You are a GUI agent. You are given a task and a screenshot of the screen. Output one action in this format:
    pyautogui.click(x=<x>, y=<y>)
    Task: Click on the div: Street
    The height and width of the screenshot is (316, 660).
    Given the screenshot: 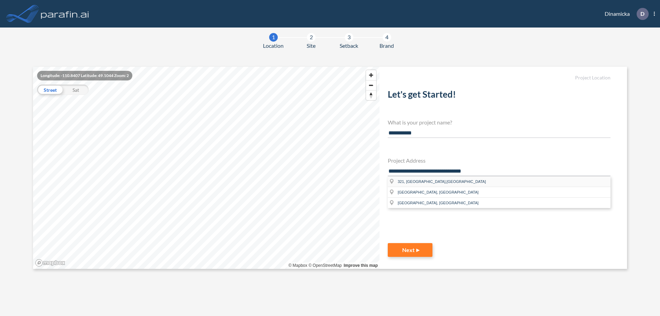 What is the action you would take?
    pyautogui.click(x=50, y=90)
    